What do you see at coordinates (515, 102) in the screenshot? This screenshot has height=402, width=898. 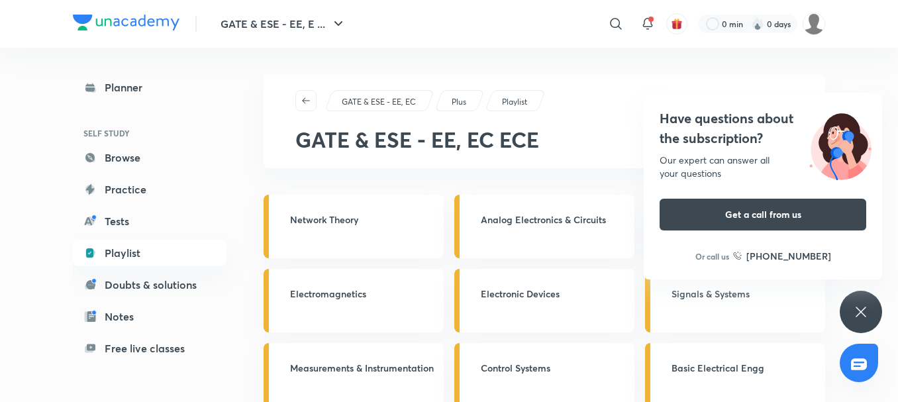 I see `p: Playlist` at bounding box center [515, 102].